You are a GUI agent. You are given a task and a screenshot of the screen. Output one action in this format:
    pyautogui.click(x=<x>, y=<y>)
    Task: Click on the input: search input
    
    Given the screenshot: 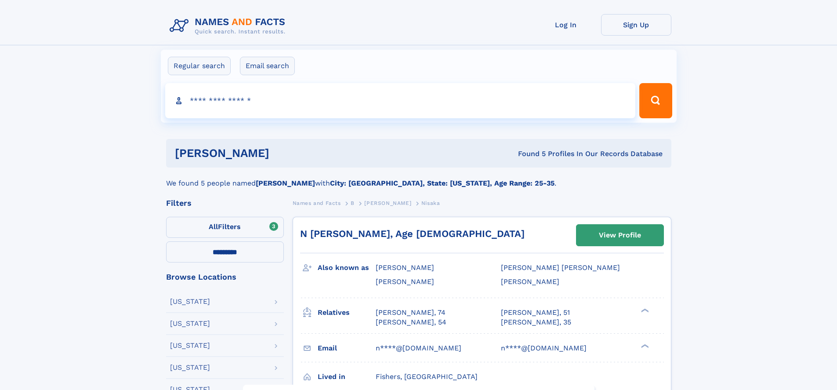 What is the action you would take?
    pyautogui.click(x=400, y=101)
    